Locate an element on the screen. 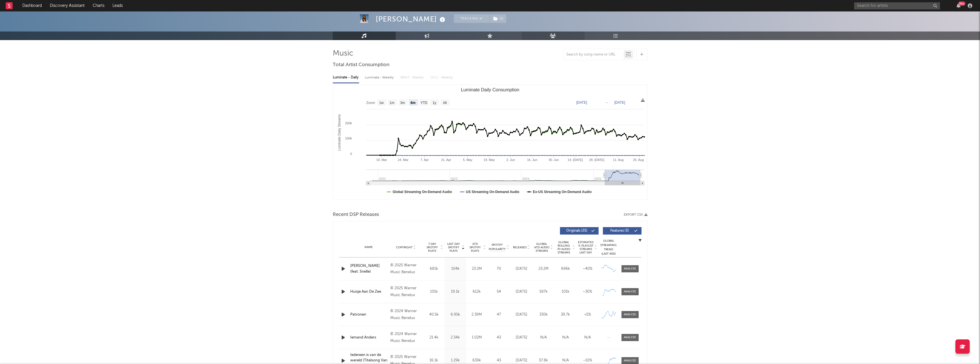 The image size is (980, 364). text: 24. Mar is located at coordinates (403, 160).